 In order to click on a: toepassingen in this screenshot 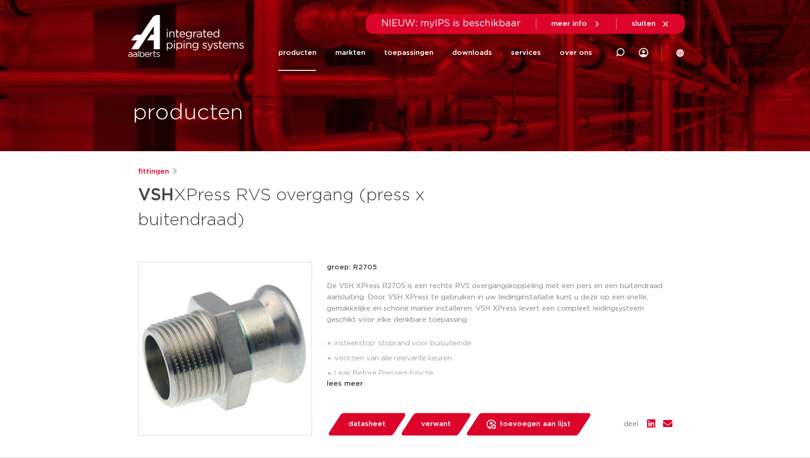, I will do `click(408, 53)`.